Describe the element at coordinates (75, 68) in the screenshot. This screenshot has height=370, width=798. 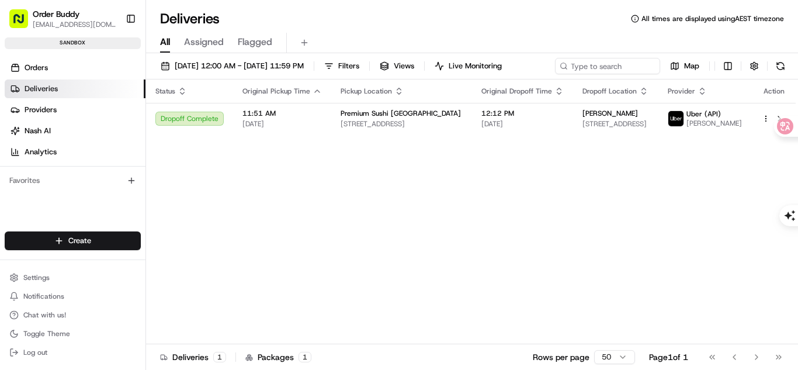
I see `a: Orders` at that location.